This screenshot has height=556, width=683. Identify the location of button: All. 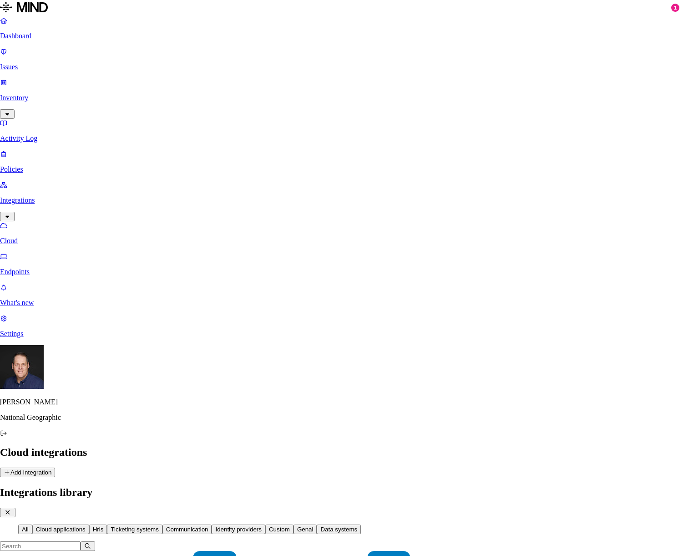
(25, 529).